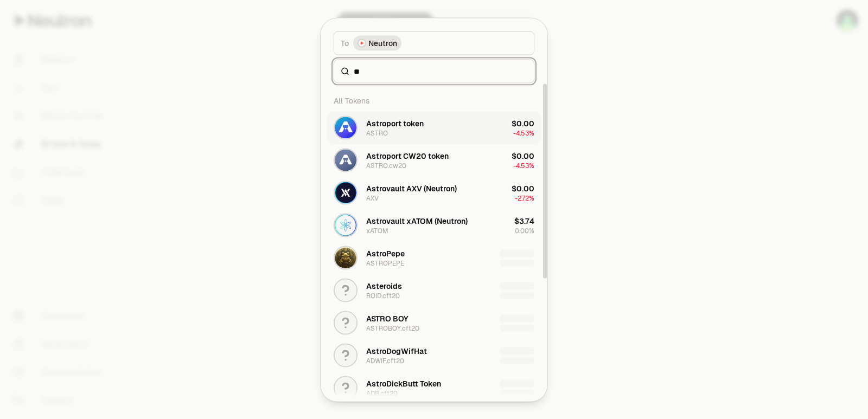 The height and width of the screenshot is (419, 868). What do you see at coordinates (524, 198) in the screenshot?
I see `span: -2.72%` at bounding box center [524, 198].